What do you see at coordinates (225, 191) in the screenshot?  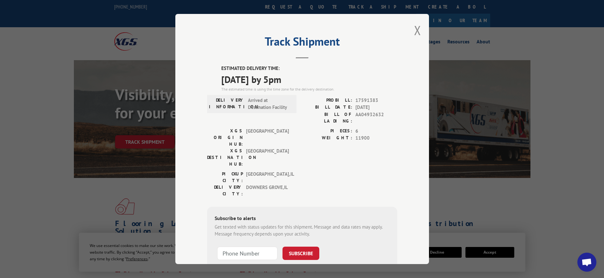 I see `label: DELIVERY CITY:` at bounding box center [225, 191].